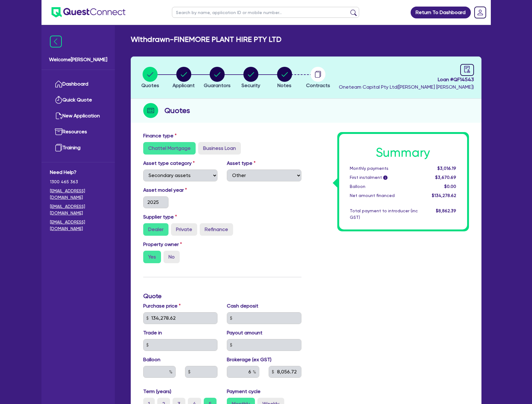 This screenshot has height=404, width=532. Describe the element at coordinates (440, 13) in the screenshot. I see `a: Return To Dashboard` at that location.